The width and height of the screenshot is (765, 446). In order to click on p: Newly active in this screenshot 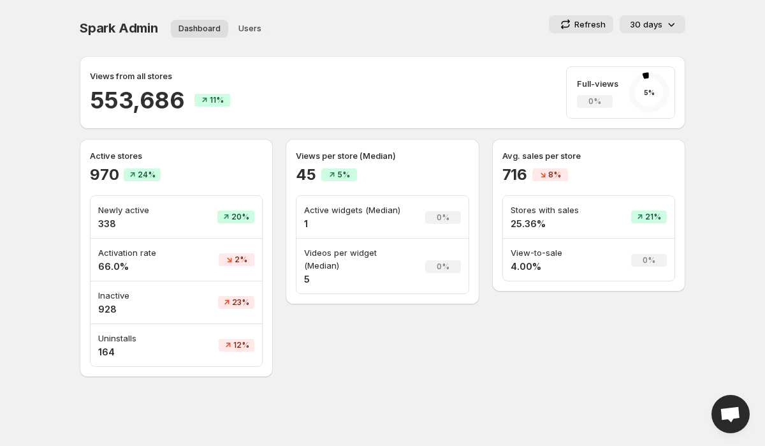, I will do `click(140, 210)`.